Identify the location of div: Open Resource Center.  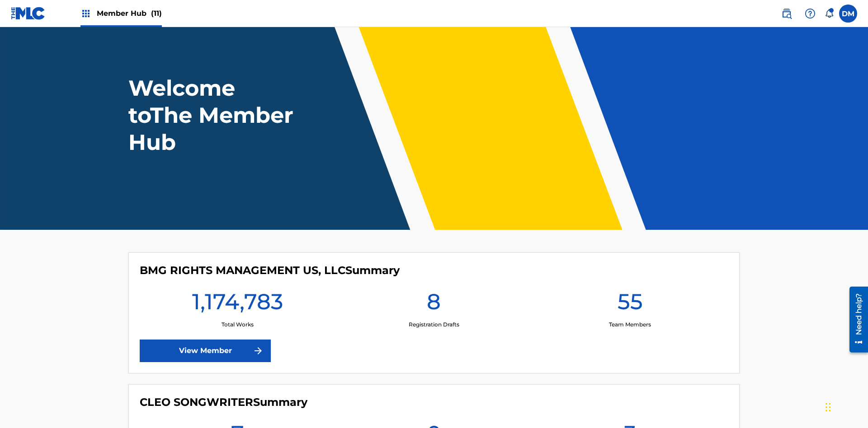
(16, 37).